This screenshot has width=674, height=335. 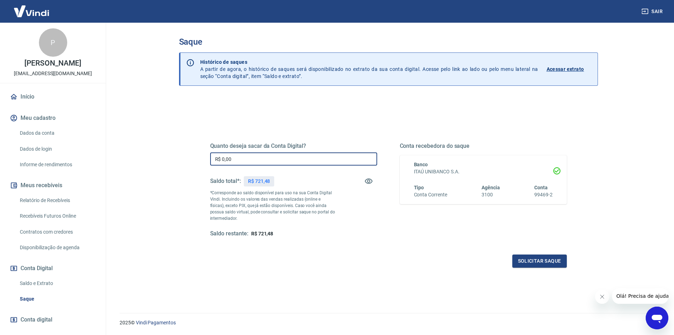 What do you see at coordinates (57, 216) in the screenshot?
I see `a: Recebíveis Futuros Online` at bounding box center [57, 216].